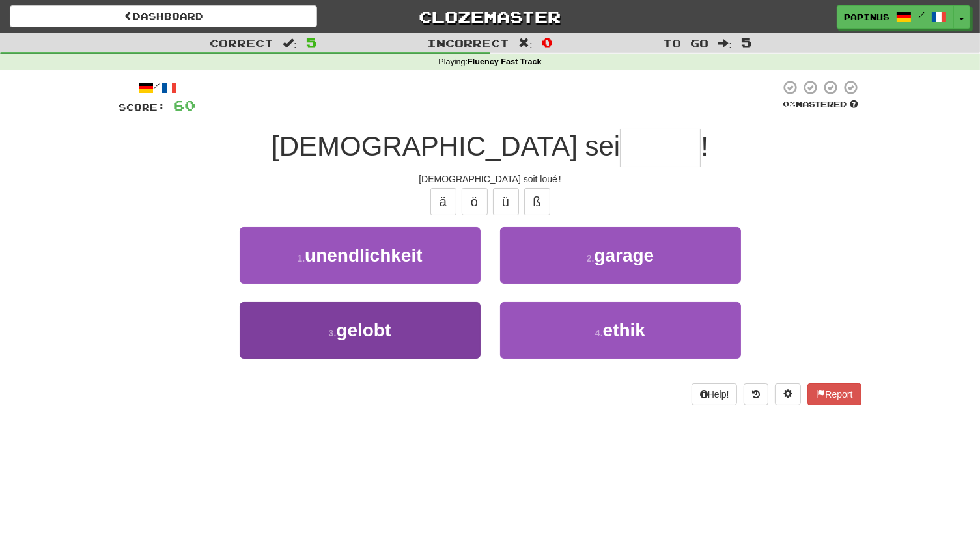 The width and height of the screenshot is (980, 542). What do you see at coordinates (790, 104) in the screenshot?
I see `span: 0 %` at bounding box center [790, 104].